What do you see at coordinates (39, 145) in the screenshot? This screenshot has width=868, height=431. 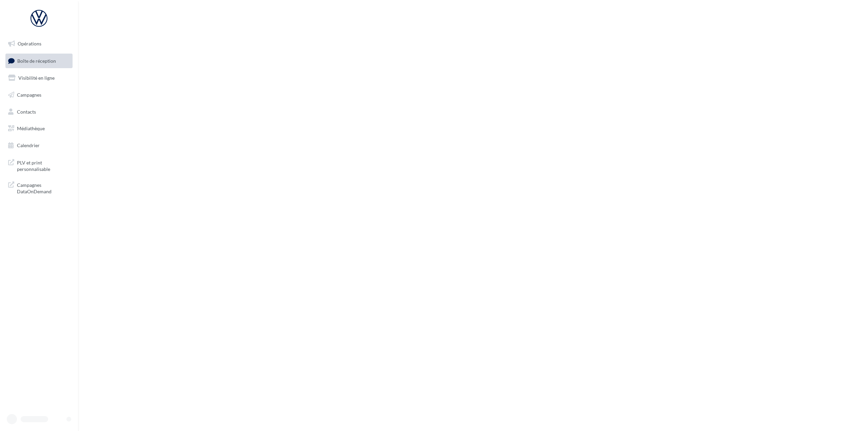 I see `a: Calendrier` at bounding box center [39, 145].